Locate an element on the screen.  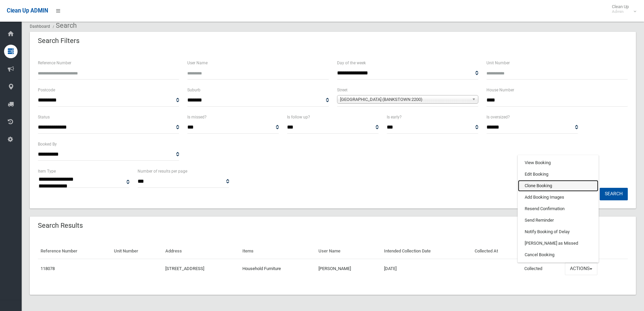
a: Resend Confirmation is located at coordinates (559, 208).